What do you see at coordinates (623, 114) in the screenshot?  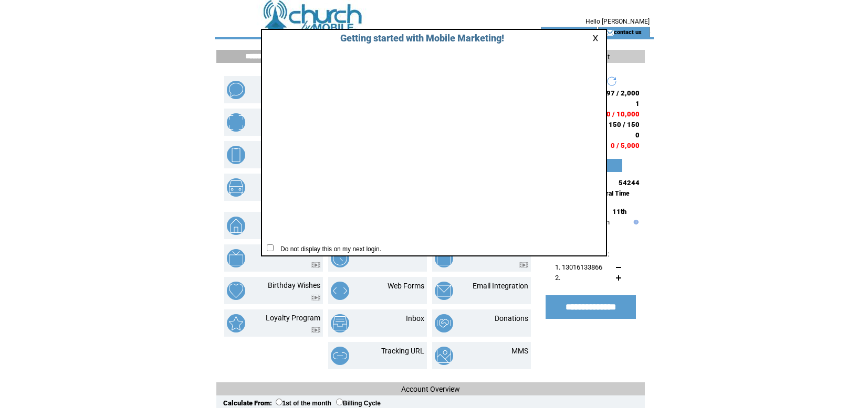 I see `span: 0 / 10,000` at bounding box center [623, 114].